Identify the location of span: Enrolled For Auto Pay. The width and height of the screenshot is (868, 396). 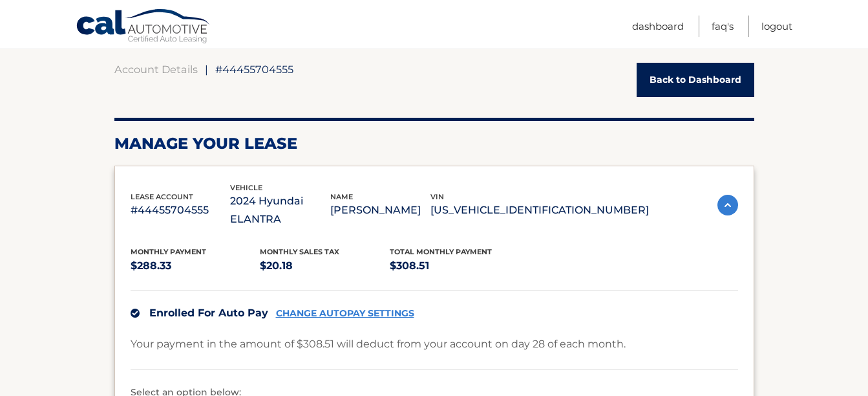
(209, 312).